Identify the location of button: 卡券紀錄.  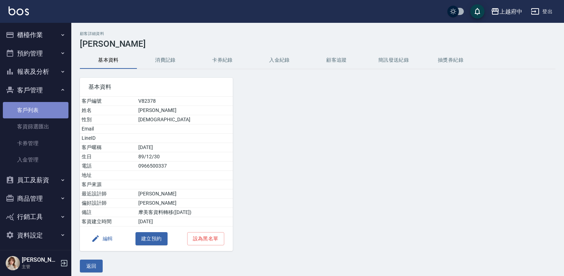
(223, 60).